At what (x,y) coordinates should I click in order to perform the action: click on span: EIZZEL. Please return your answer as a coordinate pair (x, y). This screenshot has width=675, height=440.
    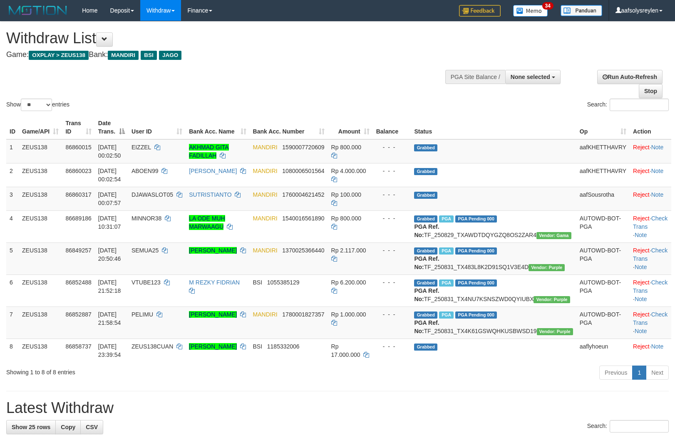
    Looking at the image, I should click on (141, 147).